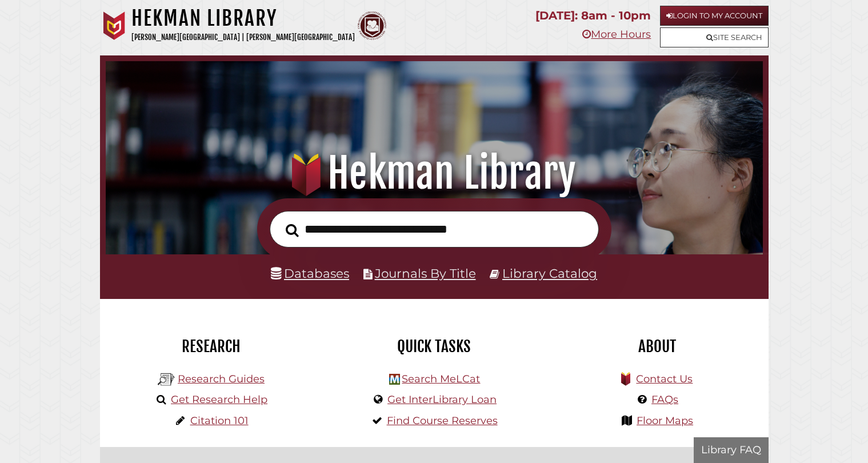  What do you see at coordinates (372, 25) in the screenshot?
I see `img: Calvin Theological Seminary` at bounding box center [372, 25].